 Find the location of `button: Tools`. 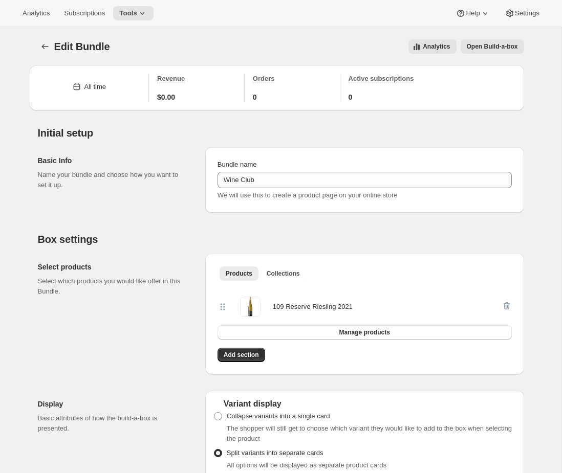

button: Tools is located at coordinates (133, 13).